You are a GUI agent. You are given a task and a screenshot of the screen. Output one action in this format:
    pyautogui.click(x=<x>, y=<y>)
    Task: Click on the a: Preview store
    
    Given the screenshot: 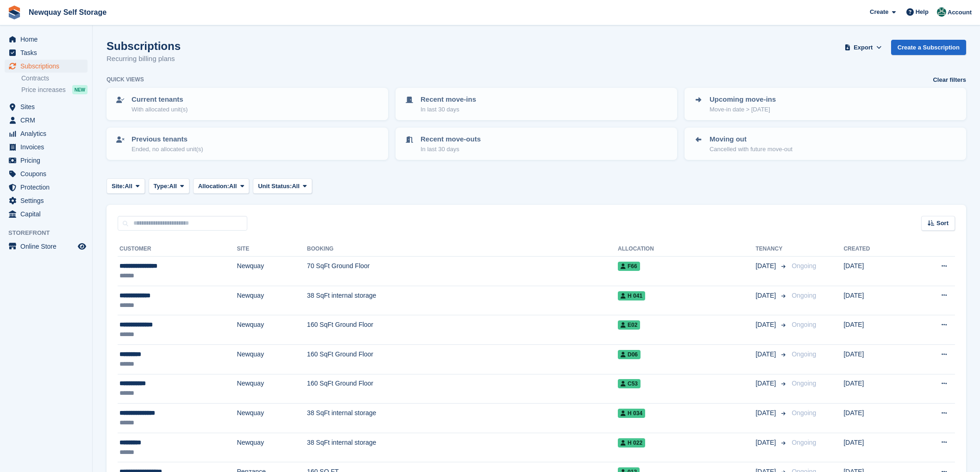 What is the action you would take?
    pyautogui.click(x=82, y=247)
    